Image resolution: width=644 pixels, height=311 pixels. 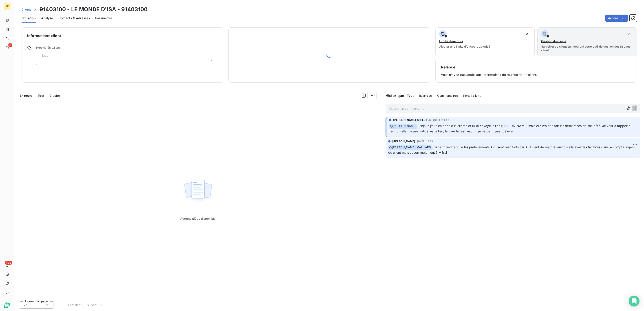 I want to click on span: Situation, so click(x=28, y=18).